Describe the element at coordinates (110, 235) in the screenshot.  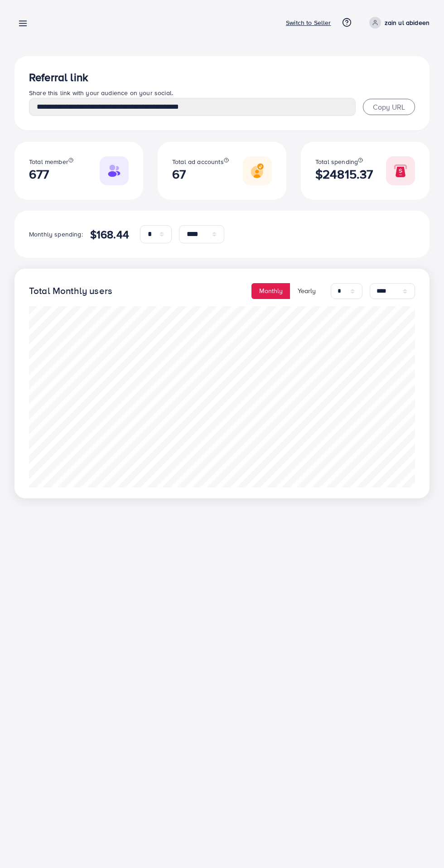
I see `h4: $168.44` at that location.